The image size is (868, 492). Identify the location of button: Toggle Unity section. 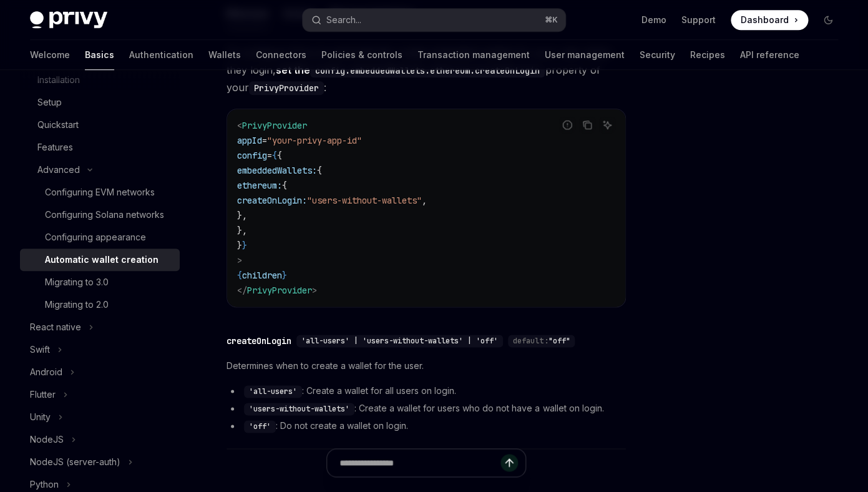
(100, 417).